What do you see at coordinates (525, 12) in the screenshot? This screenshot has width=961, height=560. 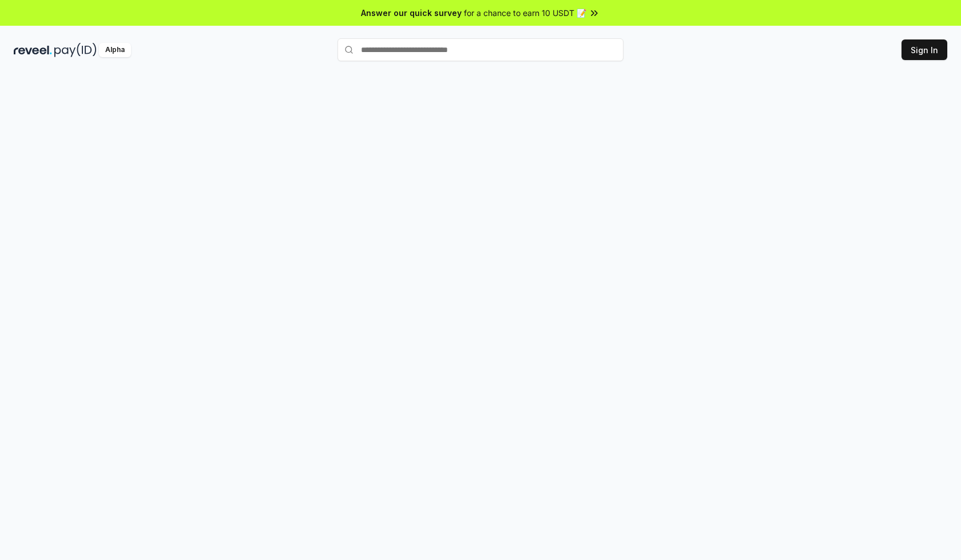 I see `span: for a chance to earn 10 USDT 📝` at bounding box center [525, 12].